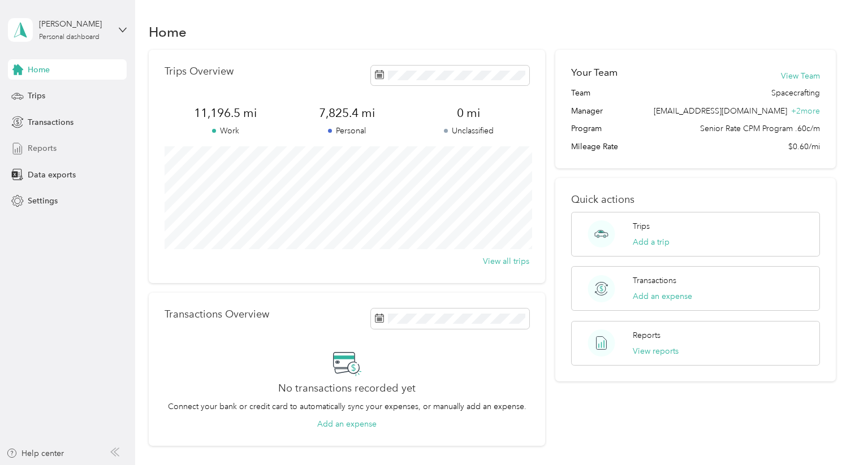  I want to click on span: Trips, so click(36, 96).